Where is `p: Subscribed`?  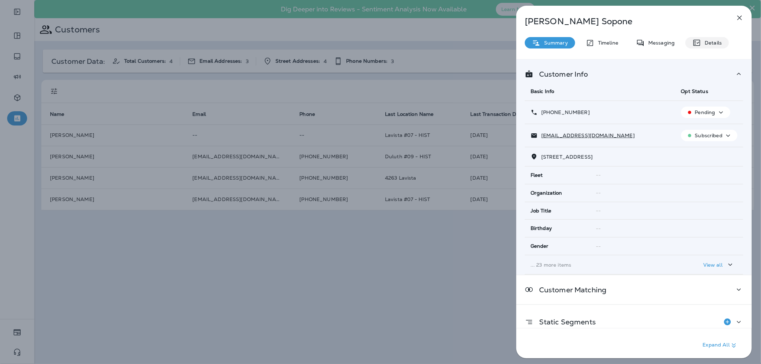
p: Subscribed is located at coordinates (709, 136).